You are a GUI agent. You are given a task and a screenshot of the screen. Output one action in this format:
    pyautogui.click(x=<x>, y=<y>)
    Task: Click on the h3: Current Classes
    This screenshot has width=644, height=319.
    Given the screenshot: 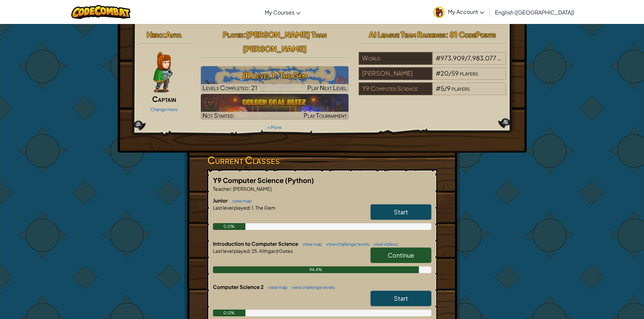 What is the action you would take?
    pyautogui.click(x=322, y=160)
    